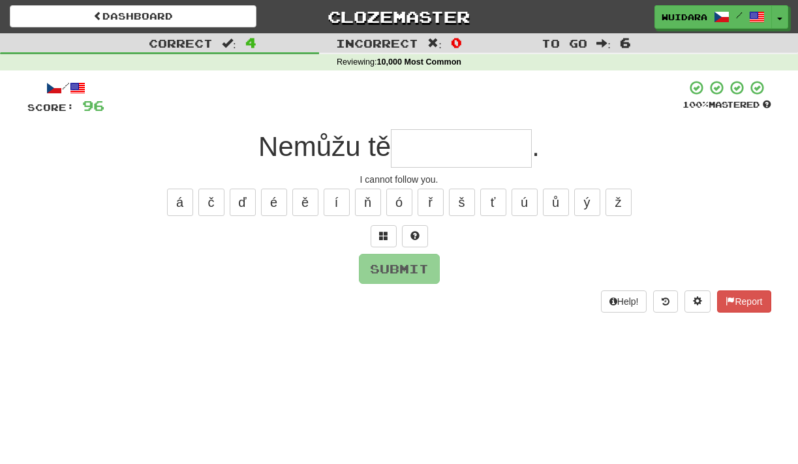 This screenshot has width=798, height=464. What do you see at coordinates (274, 202) in the screenshot?
I see `button: é` at bounding box center [274, 202].